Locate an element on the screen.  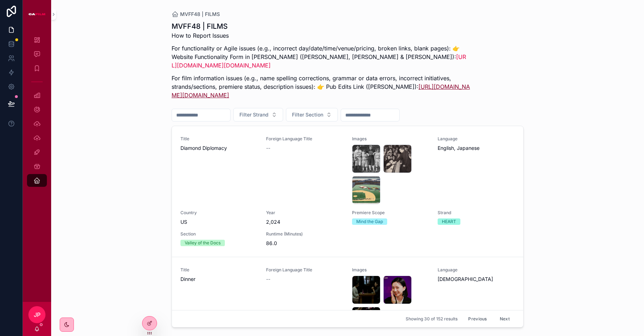
span: Strand is located at coordinates (476, 213).